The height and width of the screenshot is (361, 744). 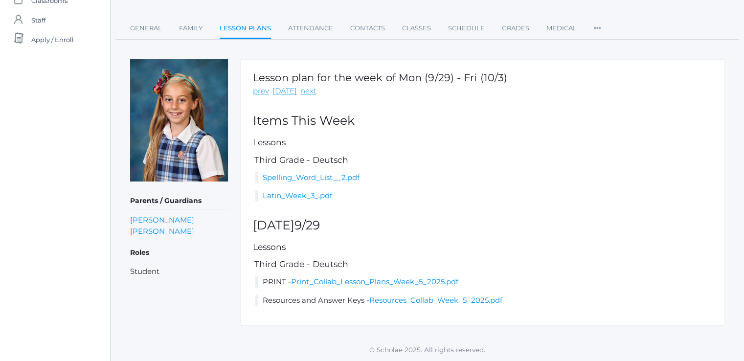 I want to click on a: Attendance, so click(x=310, y=28).